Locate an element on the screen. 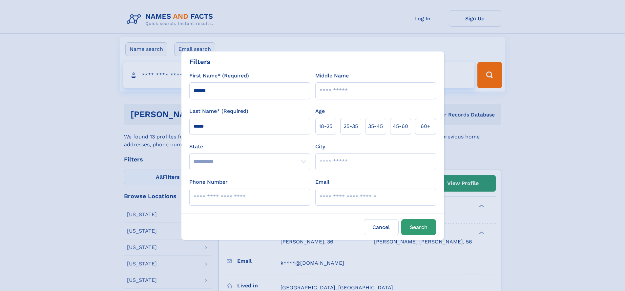 Image resolution: width=625 pixels, height=291 pixels. span: 45‑60 is located at coordinates (400, 126).